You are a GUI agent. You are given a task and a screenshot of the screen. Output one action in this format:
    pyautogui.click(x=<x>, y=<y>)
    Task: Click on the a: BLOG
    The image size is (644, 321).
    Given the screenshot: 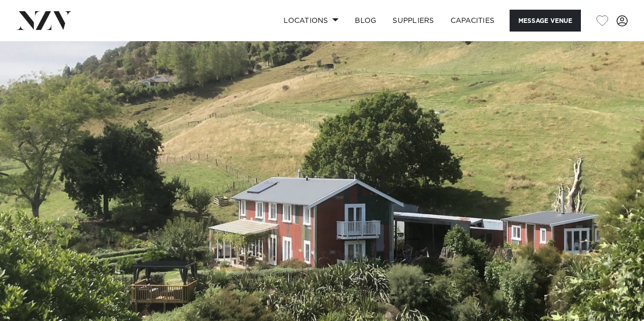 What is the action you would take?
    pyautogui.click(x=365, y=20)
    